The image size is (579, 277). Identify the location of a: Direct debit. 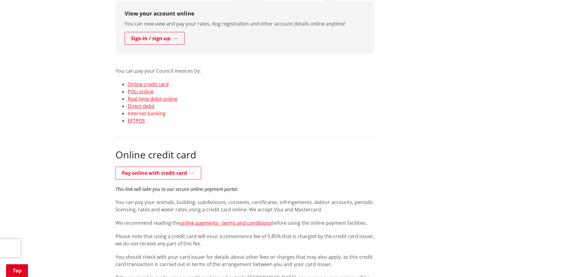
(141, 106).